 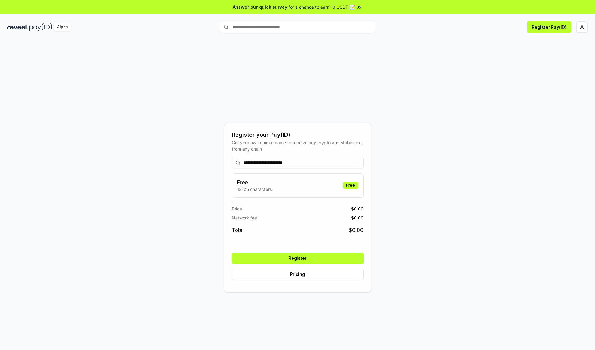 What do you see at coordinates (297, 258) in the screenshot?
I see `button: Register` at bounding box center [297, 258].